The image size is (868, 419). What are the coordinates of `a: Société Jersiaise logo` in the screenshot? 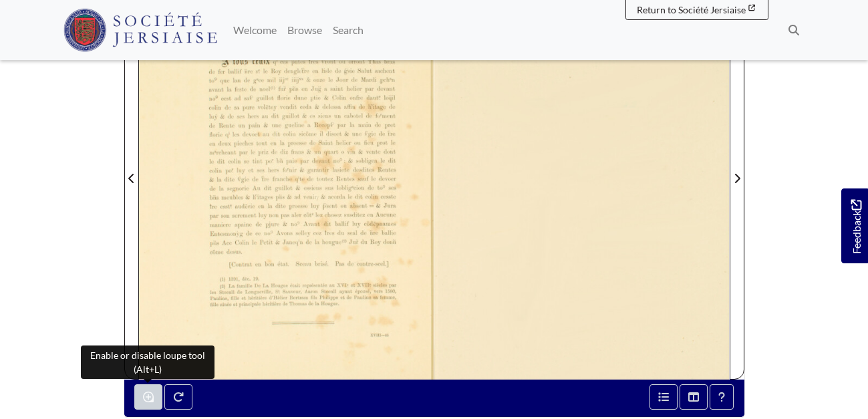 It's located at (141, 30).